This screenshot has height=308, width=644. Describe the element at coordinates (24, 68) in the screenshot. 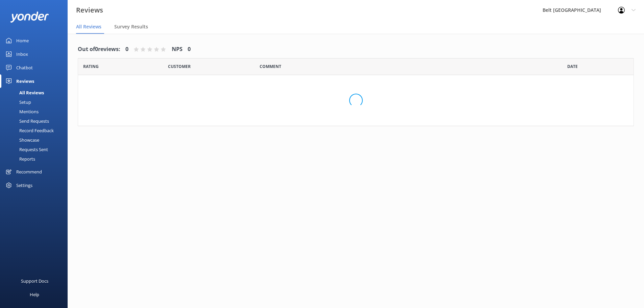

I see `div: Chatbot` at that location.